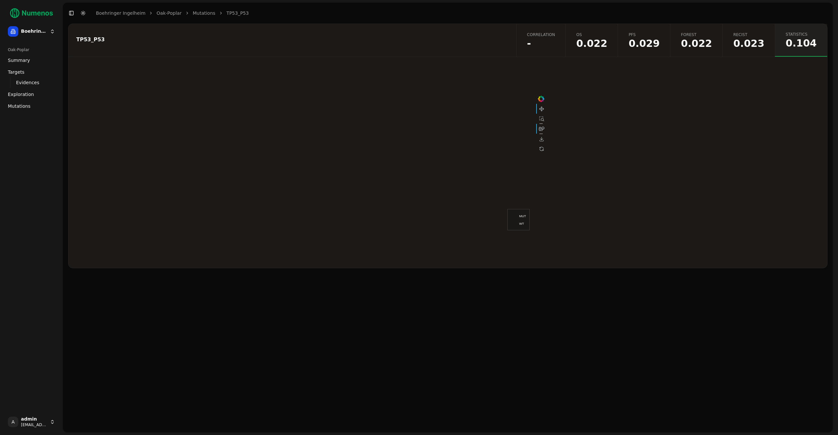 Image resolution: width=838 pixels, height=435 pixels. What do you see at coordinates (31, 31) in the screenshot?
I see `button: Boehringer Ingelheim` at bounding box center [31, 31].